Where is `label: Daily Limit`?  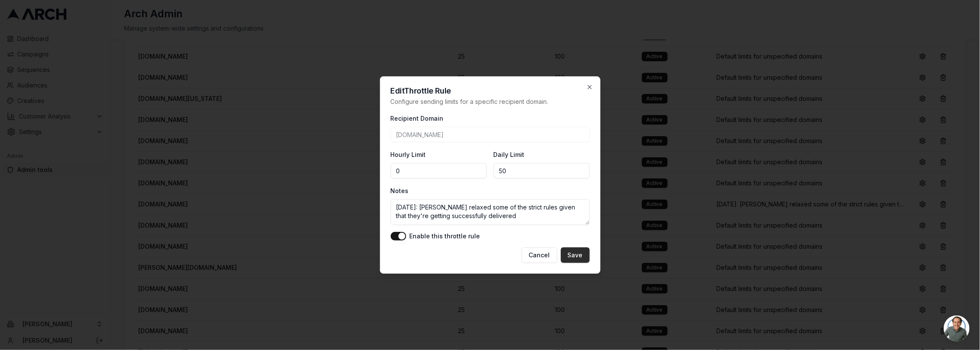
label: Daily Limit is located at coordinates (510, 154).